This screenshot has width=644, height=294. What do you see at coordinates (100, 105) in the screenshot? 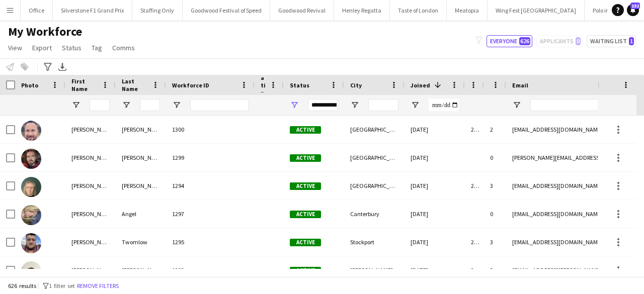
I see `input: First Name Filter Input` at bounding box center [100, 105].